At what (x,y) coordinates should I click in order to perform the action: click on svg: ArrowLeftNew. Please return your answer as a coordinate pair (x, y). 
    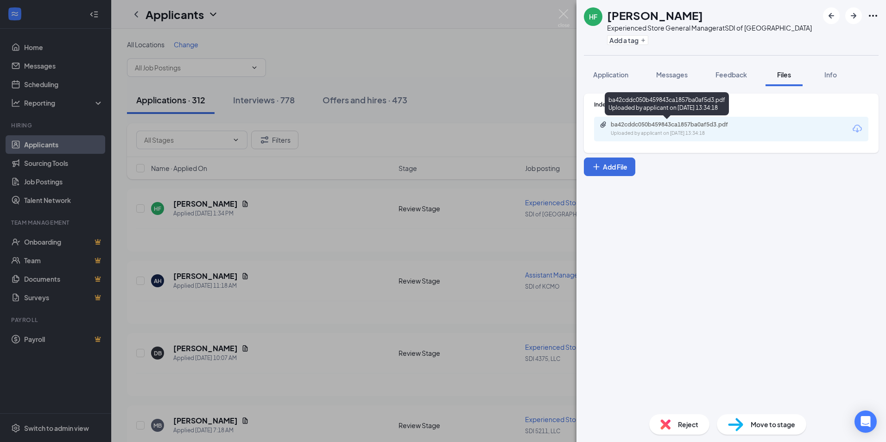
    Looking at the image, I should click on (832, 16).